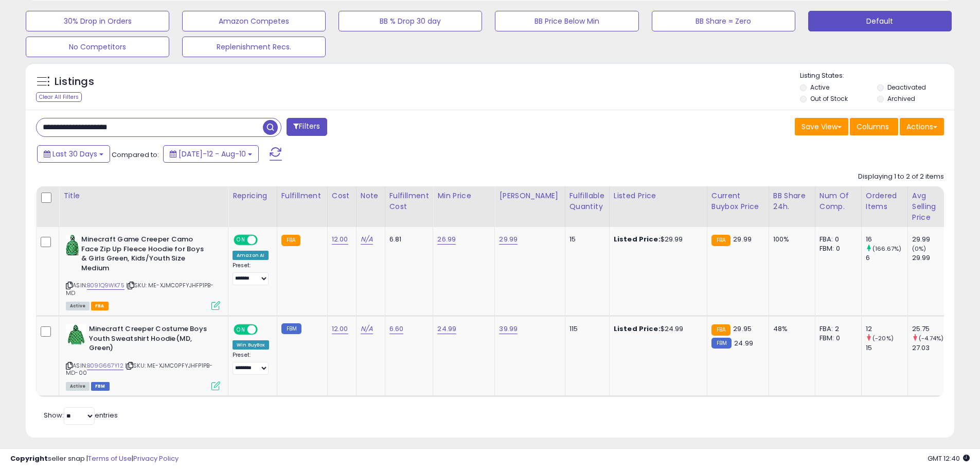 This screenshot has width=980, height=469. Describe the element at coordinates (105, 366) in the screenshot. I see `a: B09G667Y12` at that location.